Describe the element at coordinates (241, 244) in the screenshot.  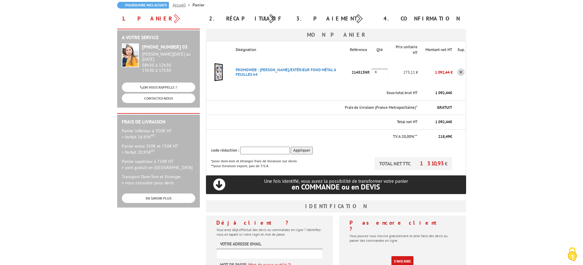
I see `label: Votre adresse email` at that location.